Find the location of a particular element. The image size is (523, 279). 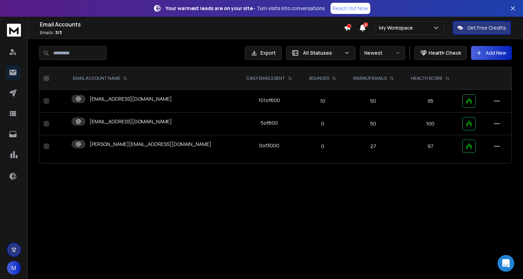

td: 27 is located at coordinates (373, 146).